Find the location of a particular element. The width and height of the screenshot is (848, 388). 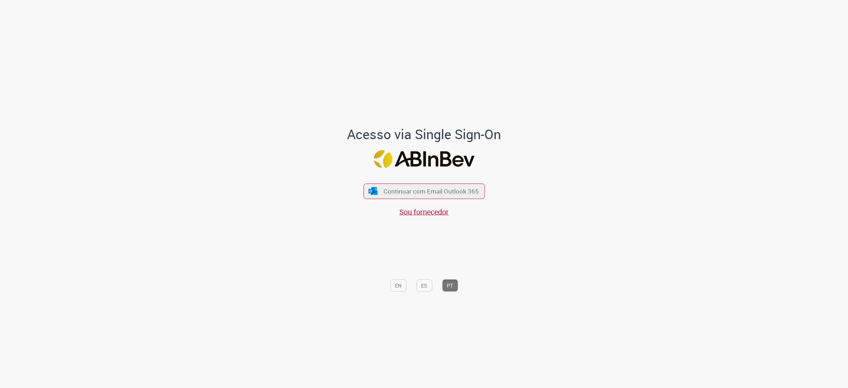

button: PT is located at coordinates (450, 285).